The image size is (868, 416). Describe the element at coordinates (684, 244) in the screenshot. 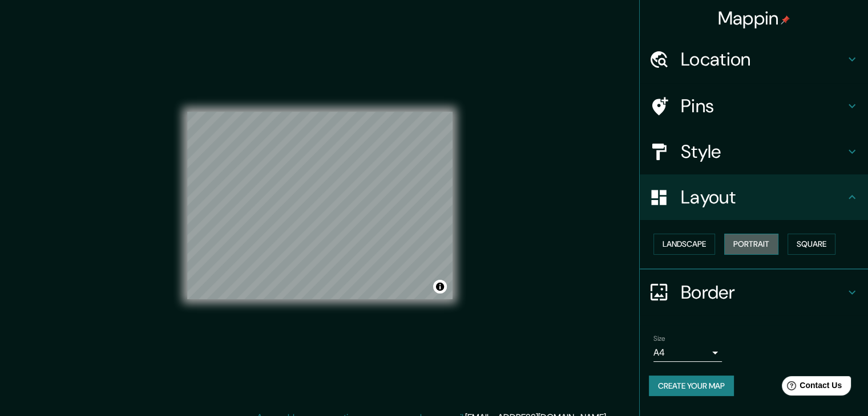

I see `button: Landscape` at that location.